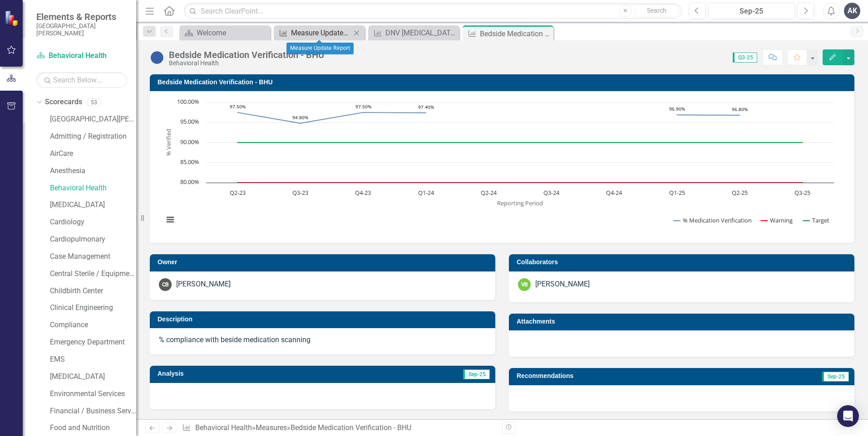 The image size is (868, 436). Describe the element at coordinates (777, 220) in the screenshot. I see `button: Show Warning` at that location.